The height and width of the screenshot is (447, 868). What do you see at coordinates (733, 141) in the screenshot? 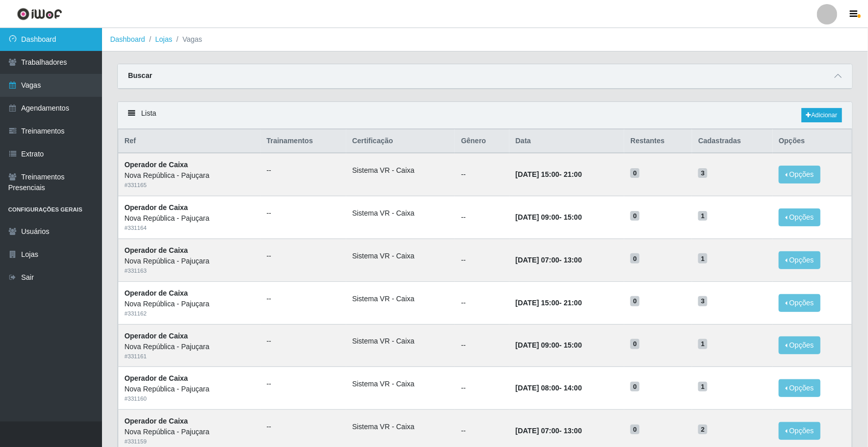
I see `th: Cadastradas` at bounding box center [733, 141].